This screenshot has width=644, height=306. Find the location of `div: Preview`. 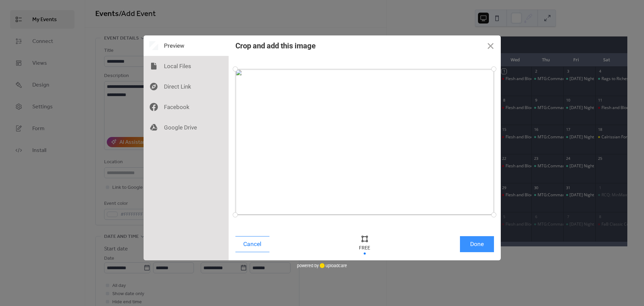

div: Preview is located at coordinates (186, 46).